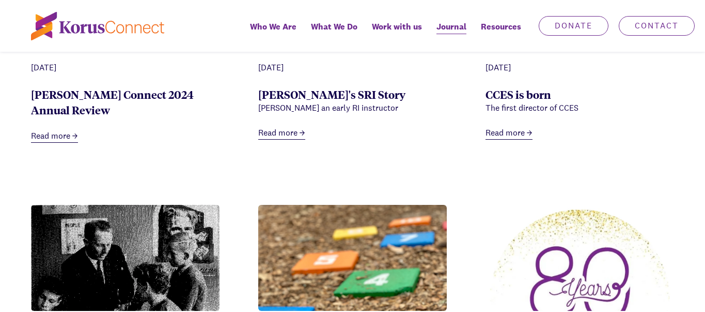 The height and width of the screenshot is (312, 705). What do you see at coordinates (334, 33) in the screenshot?
I see `a: What We Do` at bounding box center [334, 33].